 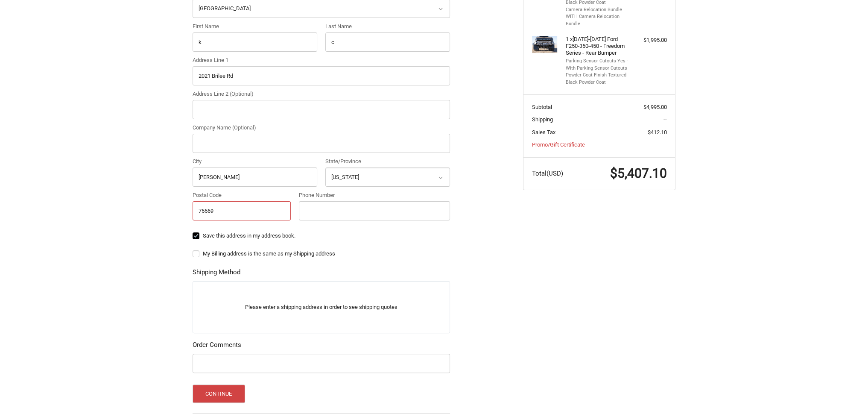 I want to click on label: My Billing address is the same as my Shipping address, so click(x=321, y=254).